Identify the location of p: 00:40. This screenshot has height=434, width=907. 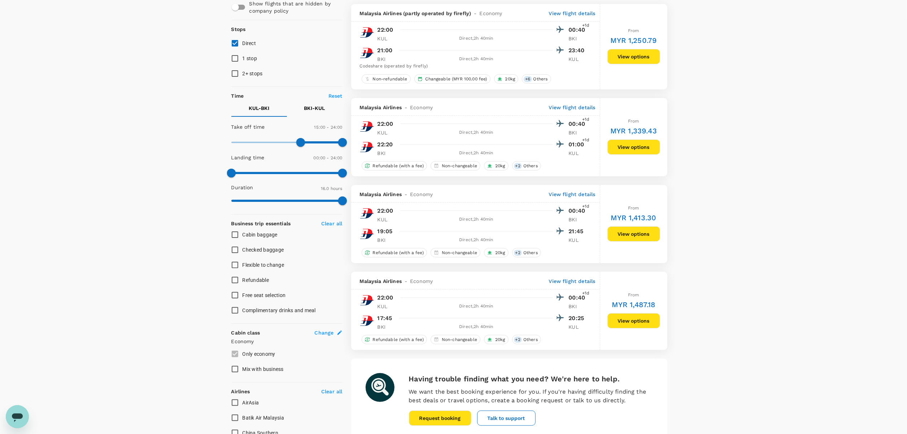
(578, 298).